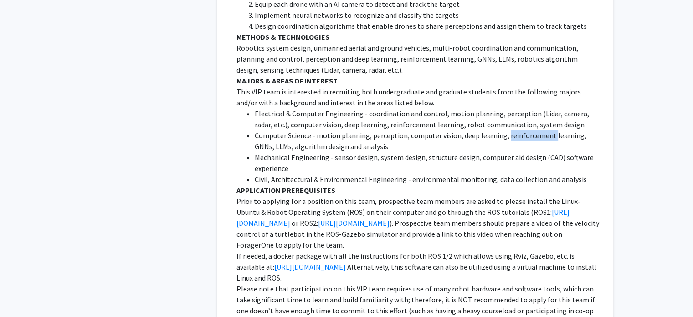  I want to click on strong: APPLICATION PREREQUISITES, so click(286, 190).